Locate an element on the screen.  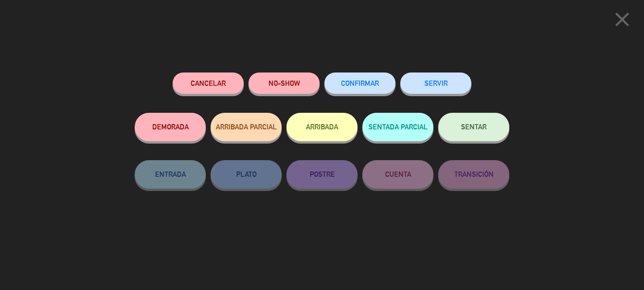
button: TRANSICIÓN is located at coordinates (474, 174).